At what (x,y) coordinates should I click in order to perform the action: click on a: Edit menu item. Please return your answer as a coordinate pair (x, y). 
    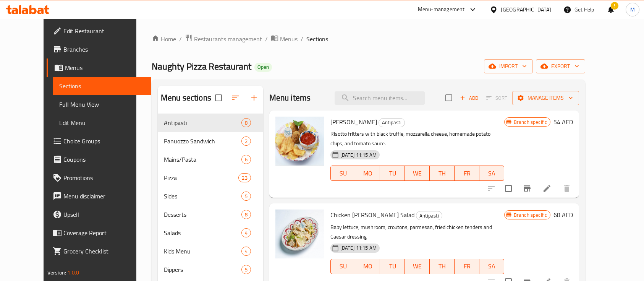
    Looking at the image, I should click on (547, 188).